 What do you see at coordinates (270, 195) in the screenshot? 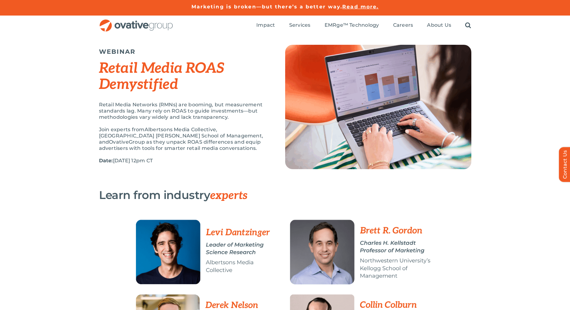
I see `h3: Learn from industry` at bounding box center [270, 195].